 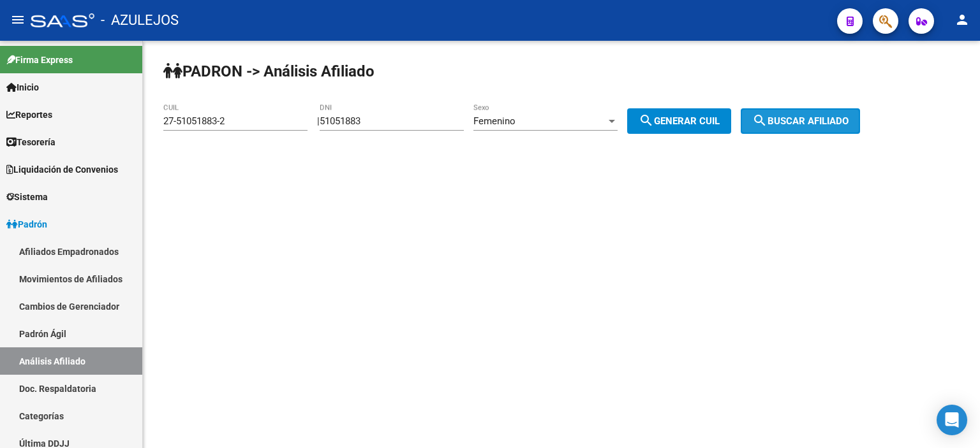 What do you see at coordinates (22, 87) in the screenshot?
I see `span: Inicio` at bounding box center [22, 87].